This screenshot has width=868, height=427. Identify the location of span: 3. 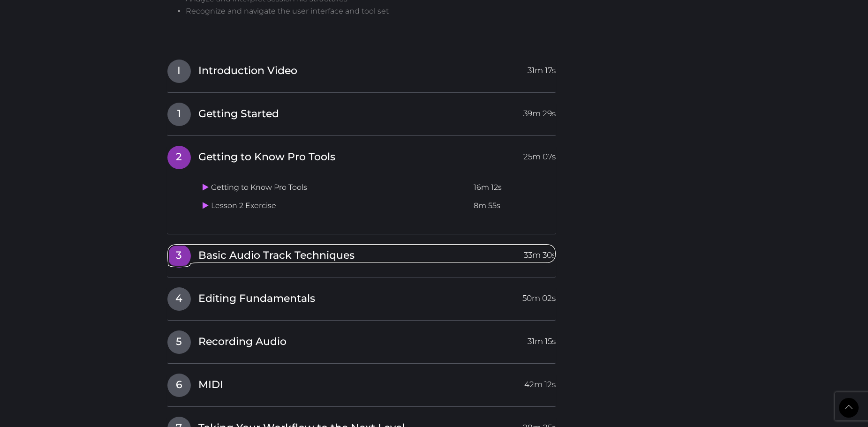
(179, 256).